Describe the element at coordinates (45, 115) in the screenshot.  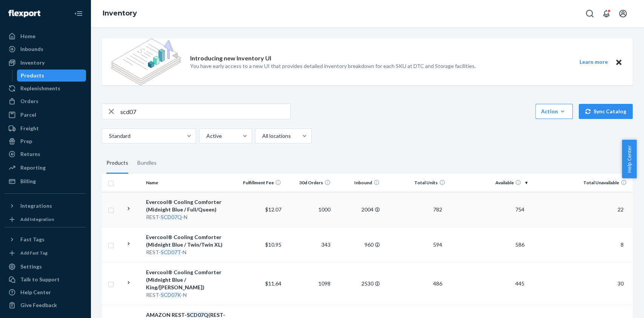
I see `a: Parcel` at that location.